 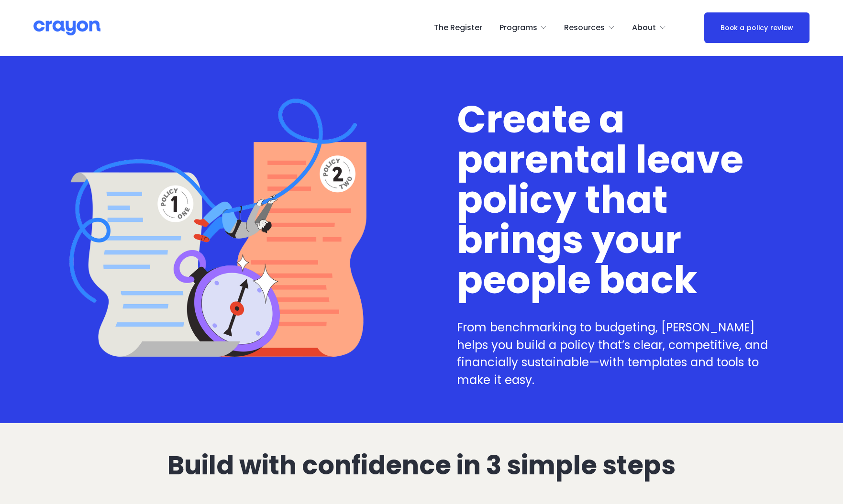 What do you see at coordinates (617, 200) in the screenshot?
I see `h1: Create a parental leave policy that brings your people back` at bounding box center [617, 200].